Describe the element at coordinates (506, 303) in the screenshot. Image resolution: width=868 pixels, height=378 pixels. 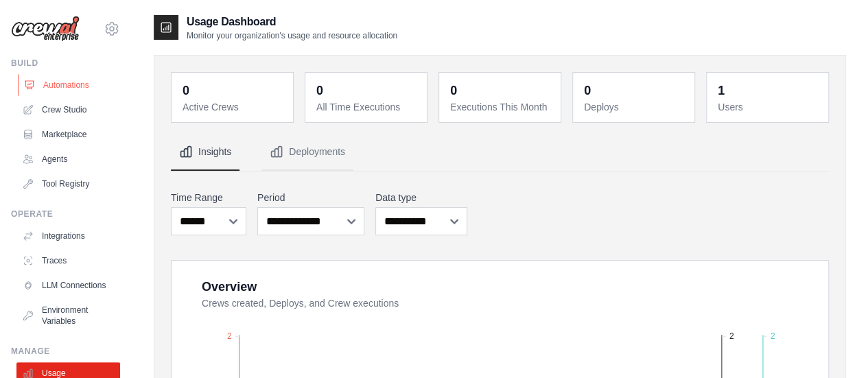
I see `dt: Crews created, Deploys, and Crew executions` at that location.